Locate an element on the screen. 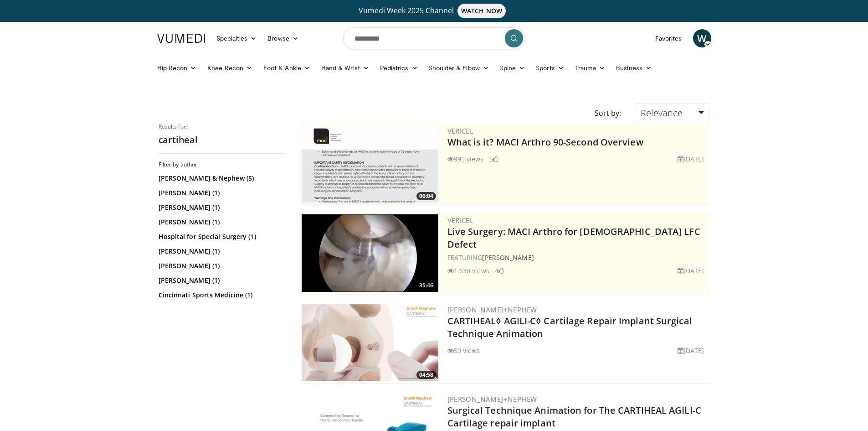 The width and height of the screenshot is (868, 431). a: What is it? MACI Arthro 90-Second Overview is located at coordinates (546, 142).